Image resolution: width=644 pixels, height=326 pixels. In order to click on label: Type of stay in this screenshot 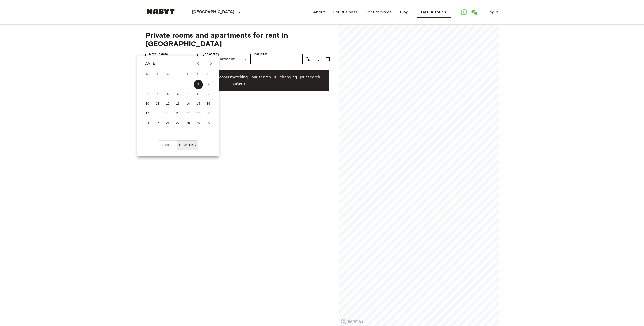, I will do `click(210, 54)`.